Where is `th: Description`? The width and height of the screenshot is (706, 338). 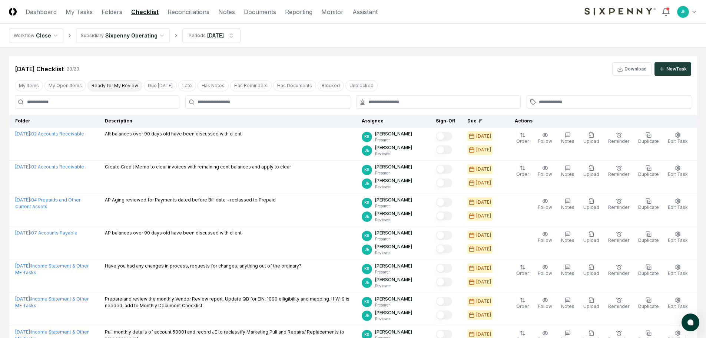 th: Description is located at coordinates (228, 121).